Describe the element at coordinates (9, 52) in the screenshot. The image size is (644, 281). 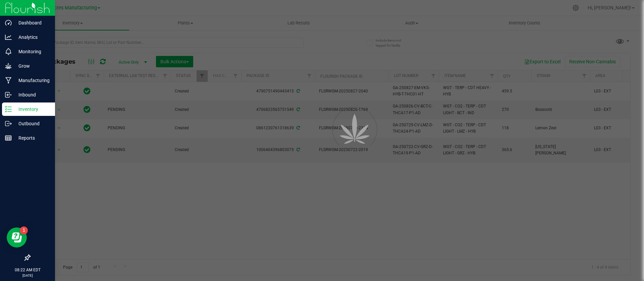
I see `inline-svg: Monitoring` at that location.